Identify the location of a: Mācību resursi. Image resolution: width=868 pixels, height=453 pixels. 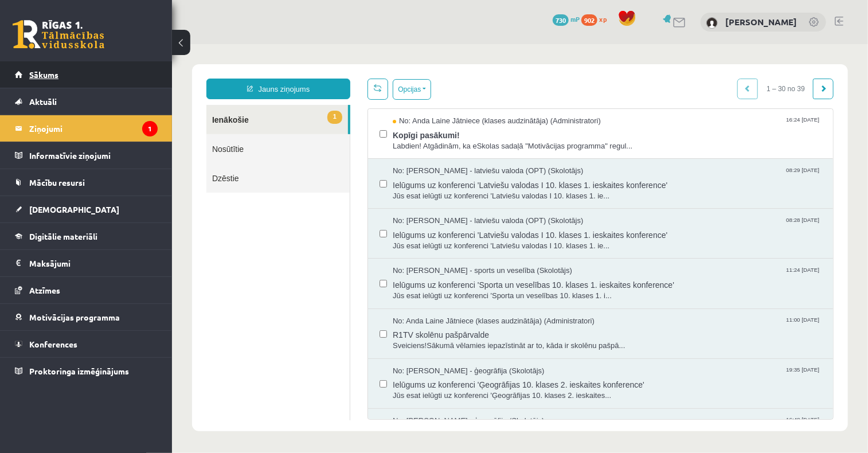
(86, 183).